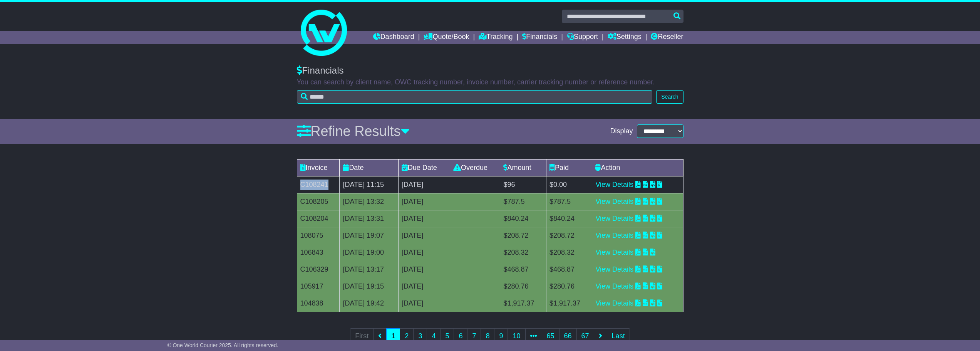 Image resolution: width=980 pixels, height=351 pixels. Describe the element at coordinates (625, 37) in the screenshot. I see `a: Settings` at that location.